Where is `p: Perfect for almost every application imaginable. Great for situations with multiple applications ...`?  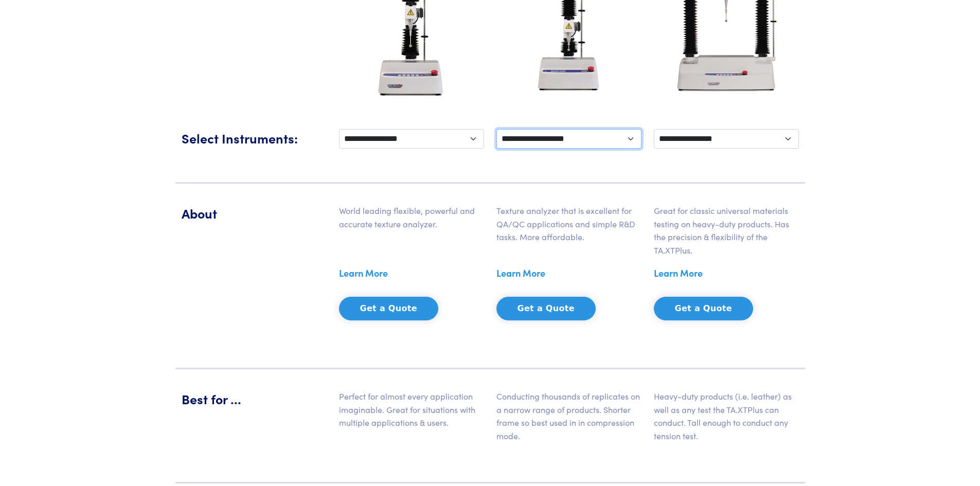 p: Perfect for almost every application imaginable. Great for situations with multiple applications ... is located at coordinates (412, 409).